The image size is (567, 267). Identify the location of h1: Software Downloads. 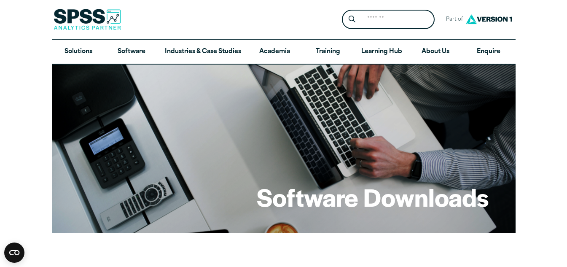
(373, 197).